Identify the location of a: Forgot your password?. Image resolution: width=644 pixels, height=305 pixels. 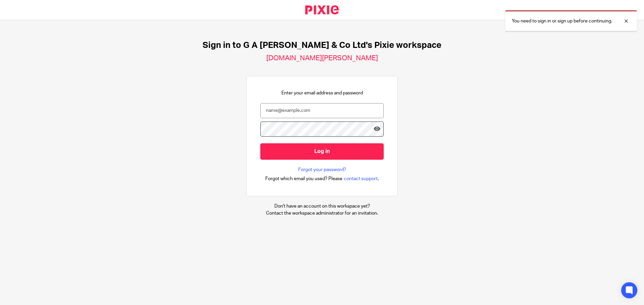
(322, 170).